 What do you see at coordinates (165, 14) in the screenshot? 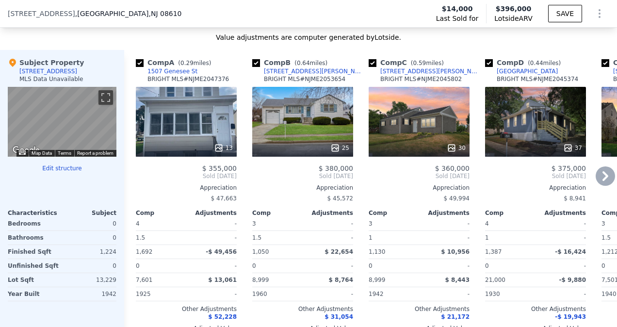
I see `span: , NJ 08610` at bounding box center [165, 14].